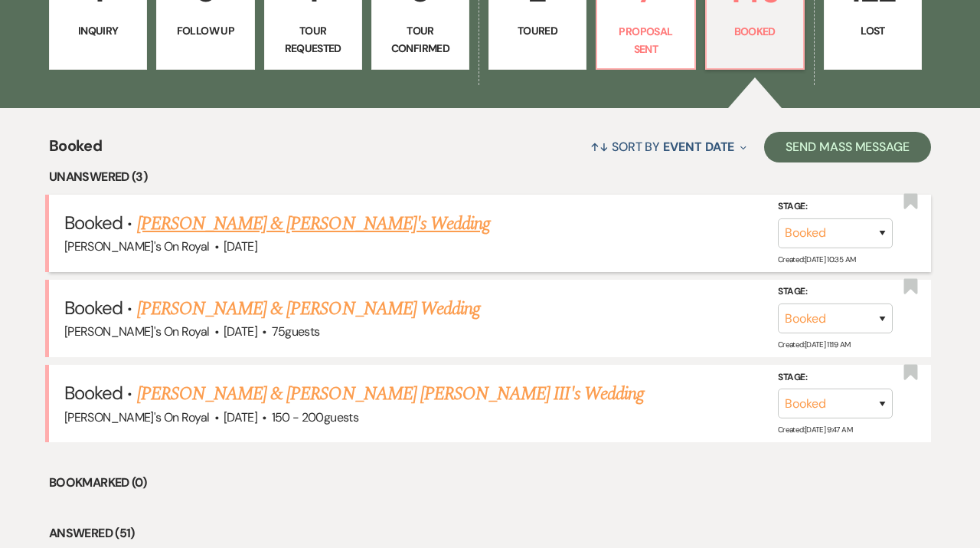 Image resolution: width=980 pixels, height=548 pixels. What do you see at coordinates (755, 31) in the screenshot?
I see `p: Booked` at bounding box center [755, 31].